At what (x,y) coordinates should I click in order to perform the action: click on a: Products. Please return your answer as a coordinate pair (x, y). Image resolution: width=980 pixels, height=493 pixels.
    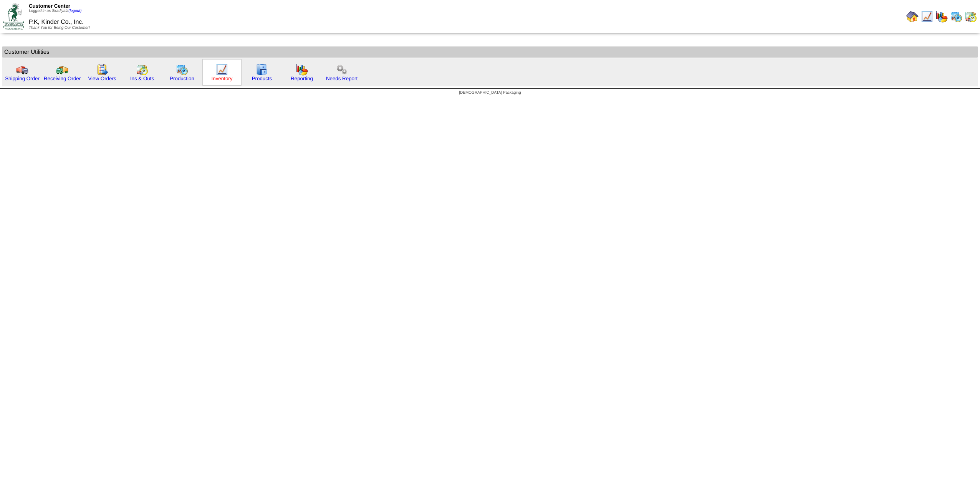
    Looking at the image, I should click on (262, 78).